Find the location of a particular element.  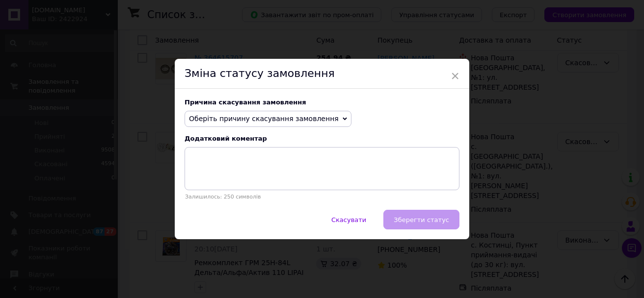

button: Скасувати is located at coordinates (349, 220).